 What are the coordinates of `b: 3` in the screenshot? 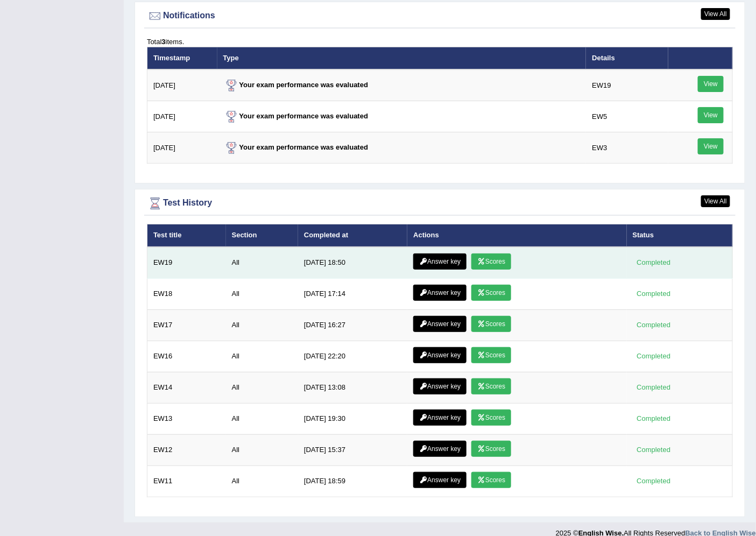 It's located at (163, 41).